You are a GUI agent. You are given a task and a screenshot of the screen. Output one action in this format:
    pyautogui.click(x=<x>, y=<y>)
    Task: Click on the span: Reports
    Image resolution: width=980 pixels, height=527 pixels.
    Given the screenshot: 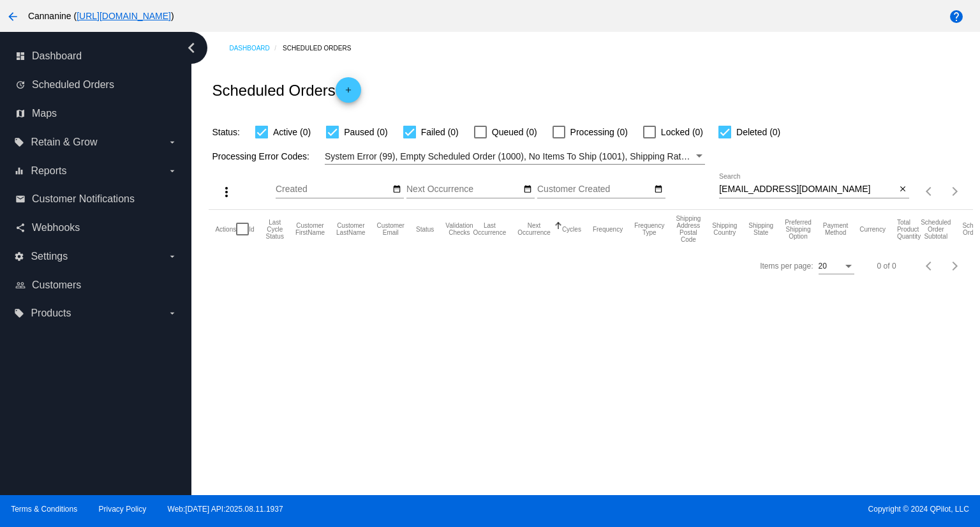 What is the action you would take?
    pyautogui.click(x=48, y=171)
    